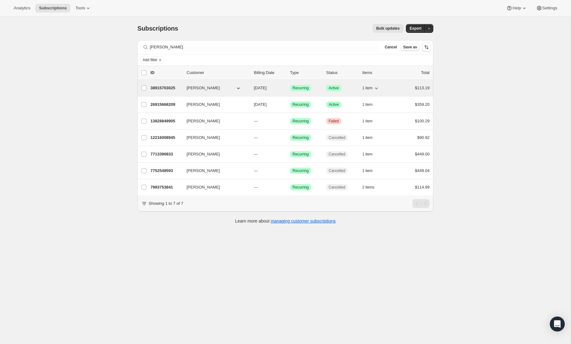 This screenshot has height=344, width=571. What do you see at coordinates (388, 28) in the screenshot?
I see `span: Bulk updates` at bounding box center [388, 28].